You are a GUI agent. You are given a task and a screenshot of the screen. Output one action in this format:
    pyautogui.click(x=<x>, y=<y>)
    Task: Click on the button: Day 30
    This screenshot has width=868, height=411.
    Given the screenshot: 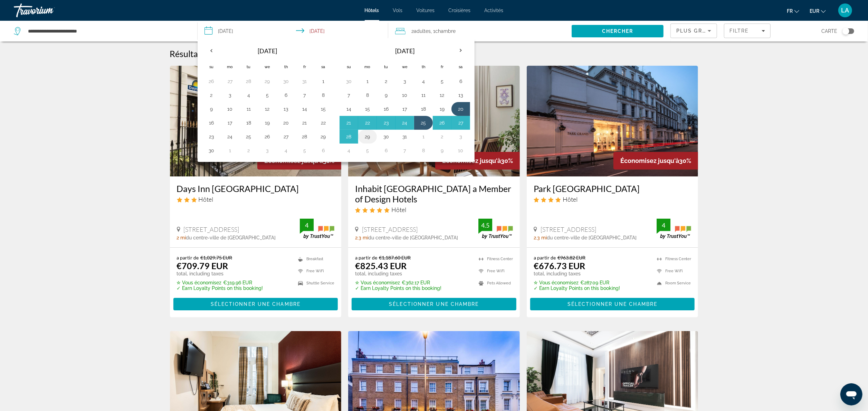 What is the action you would take?
    pyautogui.click(x=286, y=82)
    